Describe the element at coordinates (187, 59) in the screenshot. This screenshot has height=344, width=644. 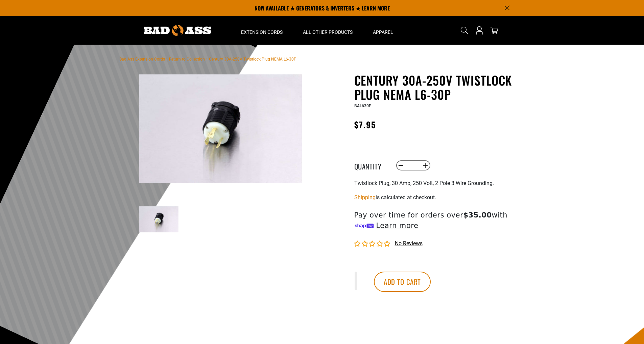
I see `a: Return to Collection` at that location.